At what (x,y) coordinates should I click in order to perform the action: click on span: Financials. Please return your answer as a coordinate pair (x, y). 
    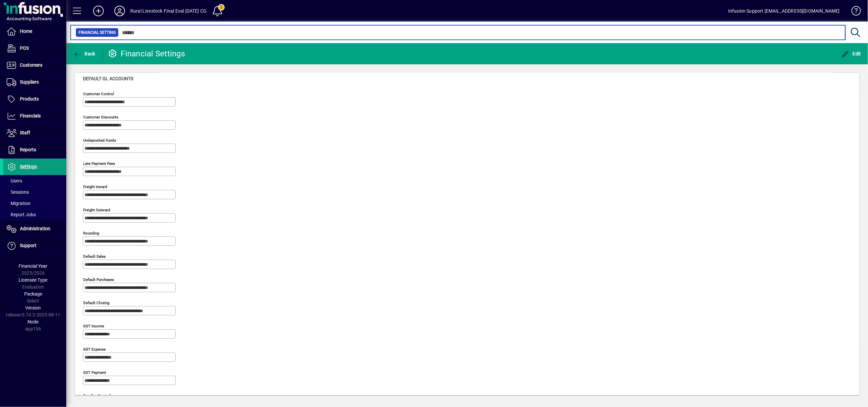
    Looking at the image, I should click on (30, 116).